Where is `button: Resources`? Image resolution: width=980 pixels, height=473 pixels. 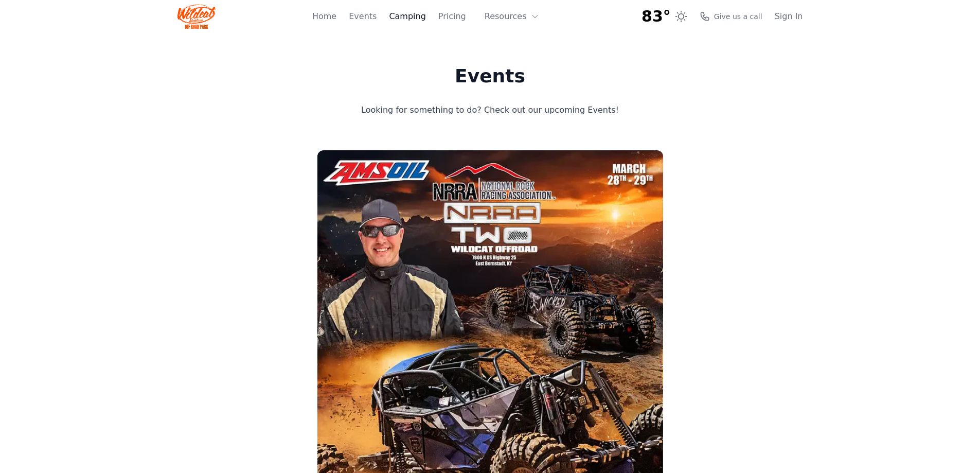
button: Resources is located at coordinates (512, 16).